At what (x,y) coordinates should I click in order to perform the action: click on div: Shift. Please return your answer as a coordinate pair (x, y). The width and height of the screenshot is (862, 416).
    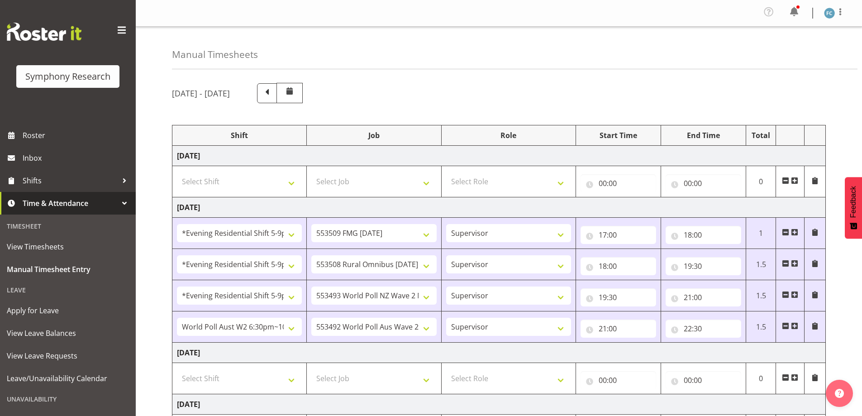
    Looking at the image, I should click on (239, 135).